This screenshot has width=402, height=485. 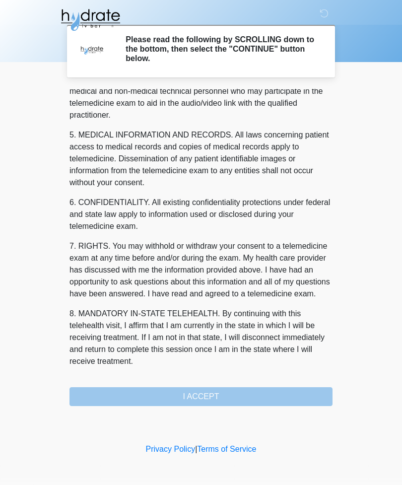 What do you see at coordinates (226, 449) in the screenshot?
I see `a: Terms of Service` at bounding box center [226, 449].